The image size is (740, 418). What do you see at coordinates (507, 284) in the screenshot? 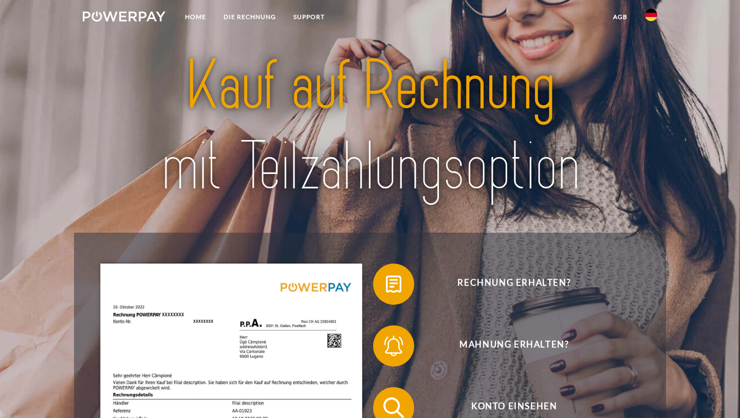
I see `button: Rechnung erhalten?` at bounding box center [507, 284].